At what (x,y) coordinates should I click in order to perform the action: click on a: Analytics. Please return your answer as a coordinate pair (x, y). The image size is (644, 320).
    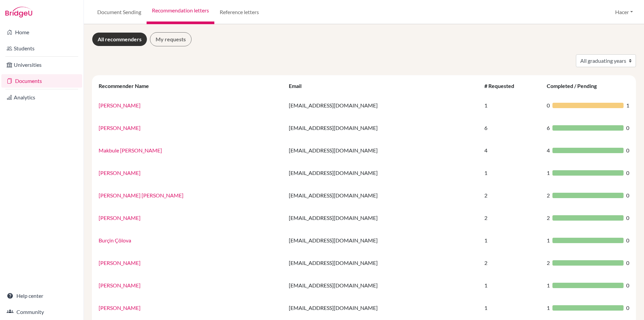
    Looking at the image, I should click on (42, 98).